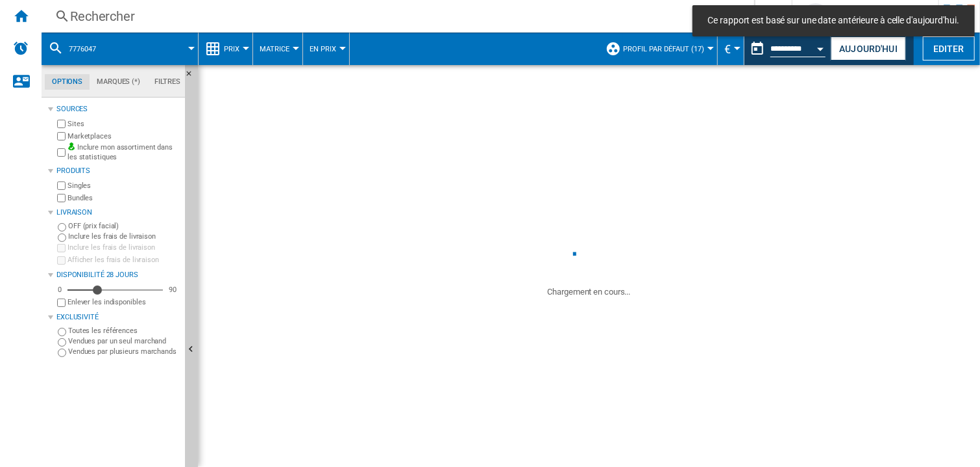 Image resolution: width=980 pixels, height=467 pixels. I want to click on span: Prix, so click(232, 49).